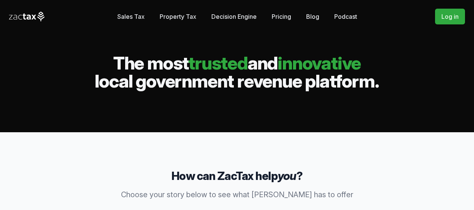 This screenshot has height=210, width=474. I want to click on span: trusted, so click(218, 63).